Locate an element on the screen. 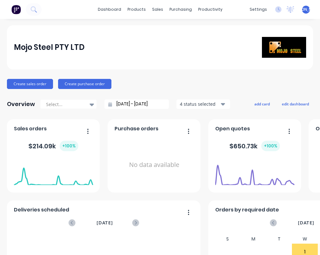 This screenshot has width=320, height=255. div: Overview is located at coordinates (21, 104).